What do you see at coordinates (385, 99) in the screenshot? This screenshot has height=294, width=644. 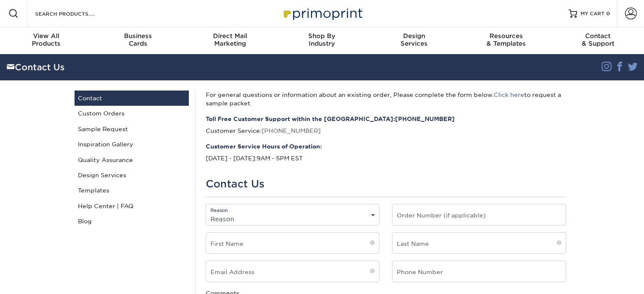 I see `p: For general questions or information about an existing order, Please complete the form below. to ...` at bounding box center [385, 99].